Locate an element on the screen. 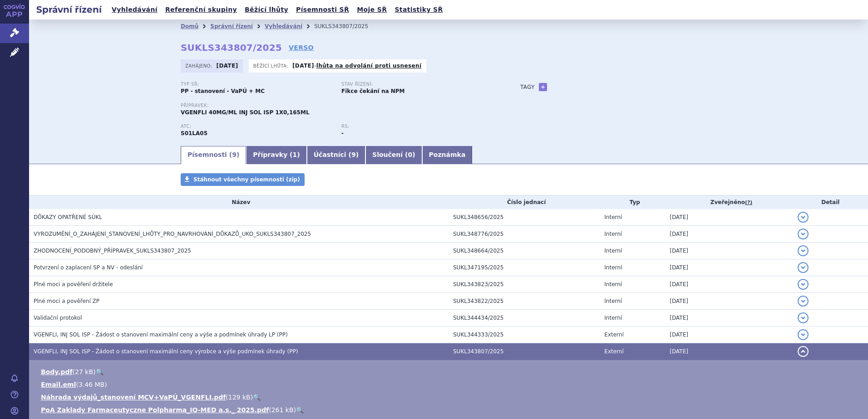 The image size is (868, 419). th: Zveřejněno is located at coordinates (729, 202).